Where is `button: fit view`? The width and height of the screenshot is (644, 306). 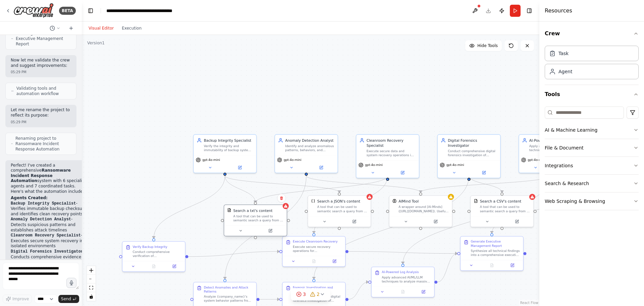 button: fit view is located at coordinates (92, 288).